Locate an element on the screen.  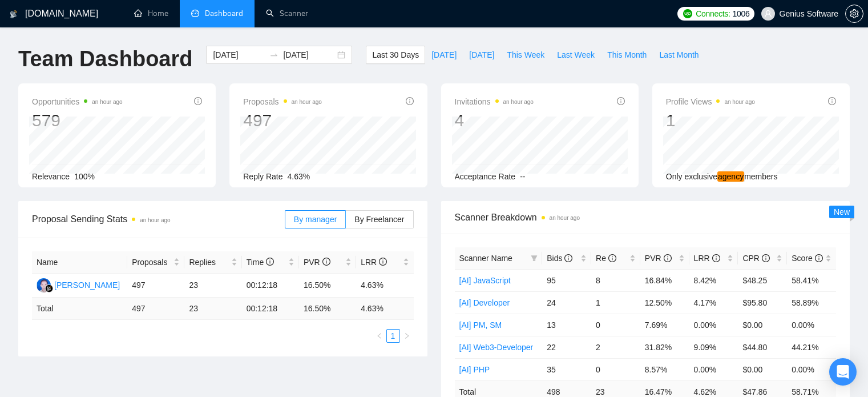
span: LRR is located at coordinates (707, 258).